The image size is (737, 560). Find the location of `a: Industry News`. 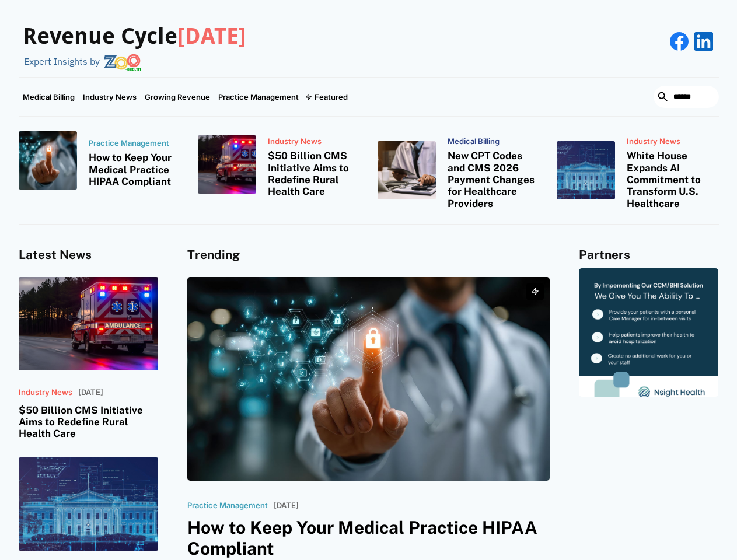

a: Industry News is located at coordinates (109, 97).